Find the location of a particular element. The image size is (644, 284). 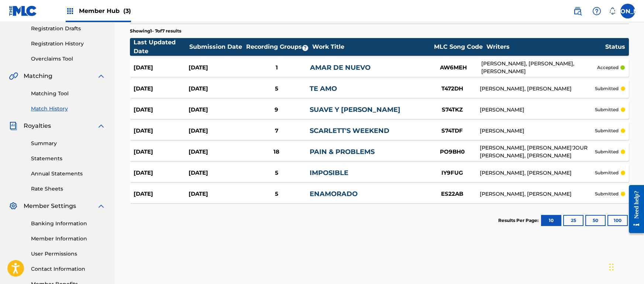

a: Banking Information is located at coordinates (68, 224).